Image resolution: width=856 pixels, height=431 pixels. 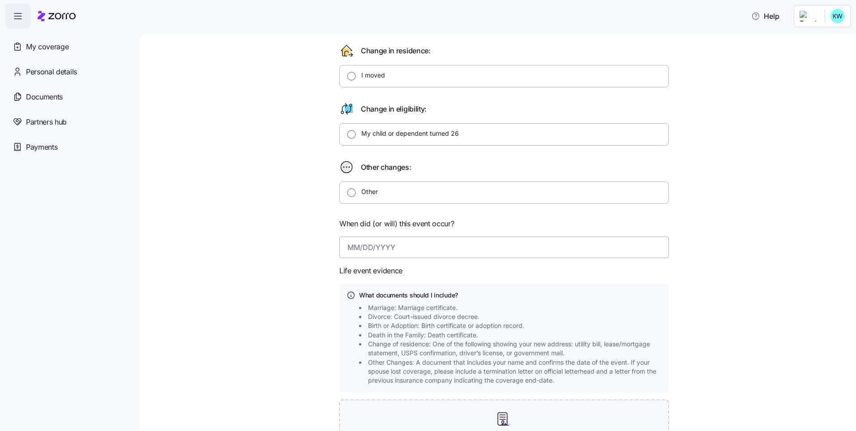 I want to click on span: Life event evidence, so click(x=371, y=270).